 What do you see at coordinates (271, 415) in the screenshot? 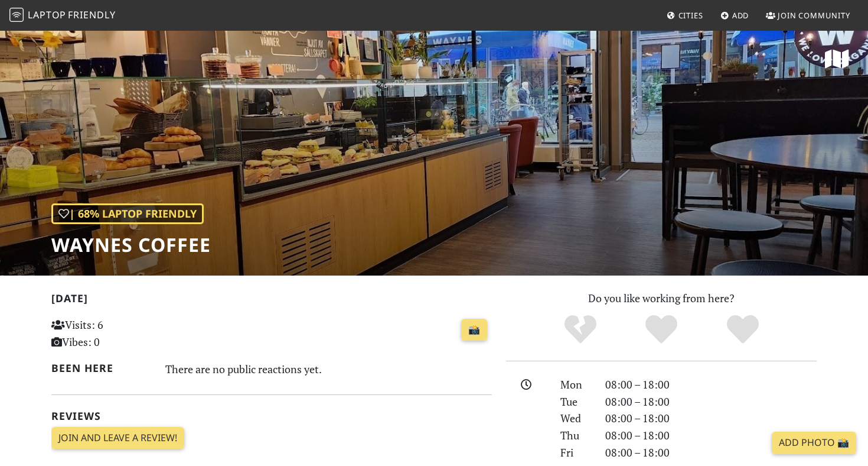
I see `h2: Reviews` at bounding box center [271, 415].